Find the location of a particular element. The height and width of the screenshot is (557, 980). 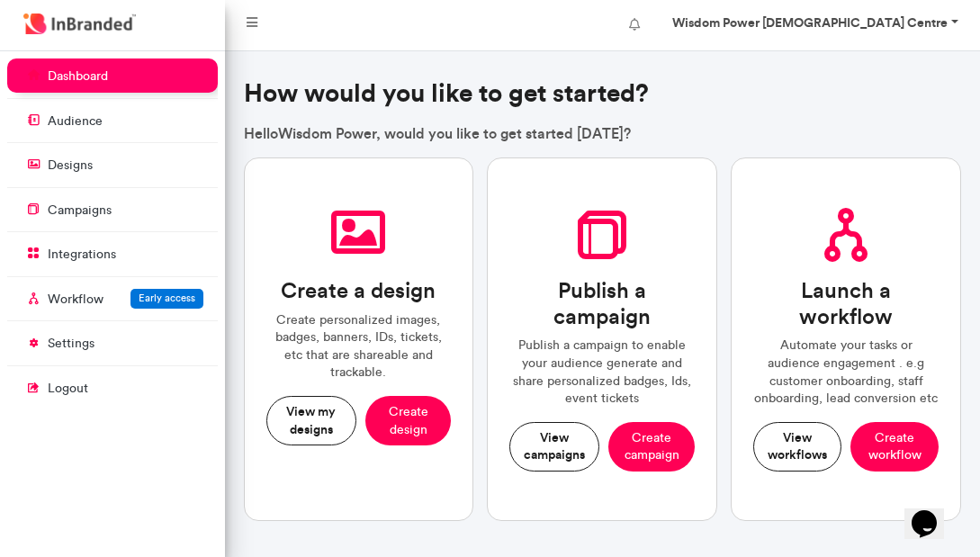

h3: Create a design is located at coordinates (358, 291).